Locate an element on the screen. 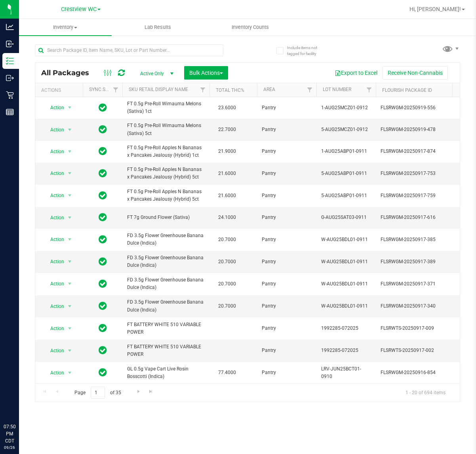  span: Bulk Actions is located at coordinates (206, 73).